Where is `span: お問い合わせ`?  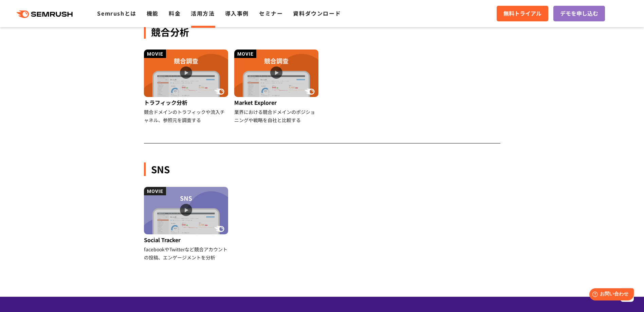 span: お問い合わせ is located at coordinates (31, 9).